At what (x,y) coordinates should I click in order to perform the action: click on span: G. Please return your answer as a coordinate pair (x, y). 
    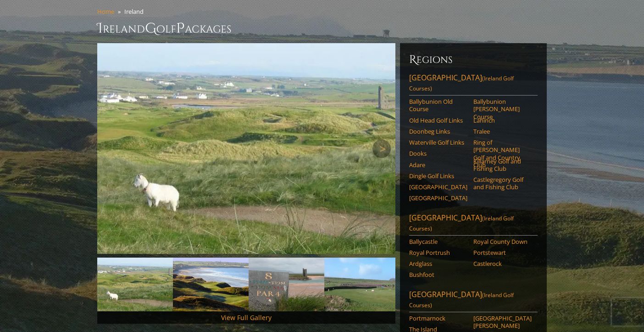
    Looking at the image, I should click on (150, 28).